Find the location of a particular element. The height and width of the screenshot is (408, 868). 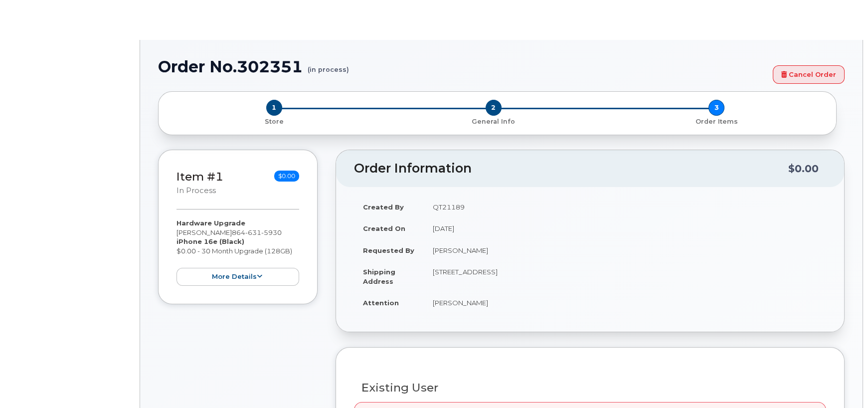

strong: Requested By is located at coordinates (388, 250).